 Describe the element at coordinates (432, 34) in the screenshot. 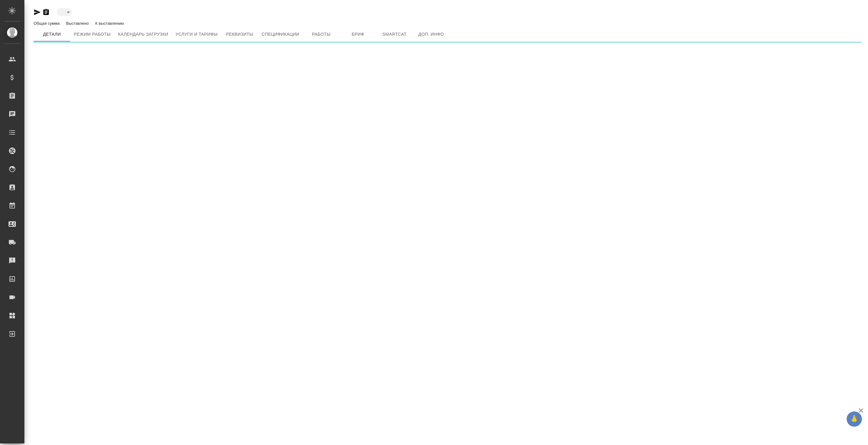

I see `span: Доп. инфо` at that location.